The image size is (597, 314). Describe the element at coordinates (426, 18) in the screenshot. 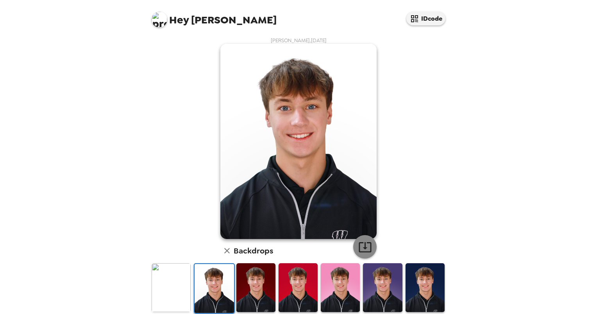

I see `button: IDcode` at that location.